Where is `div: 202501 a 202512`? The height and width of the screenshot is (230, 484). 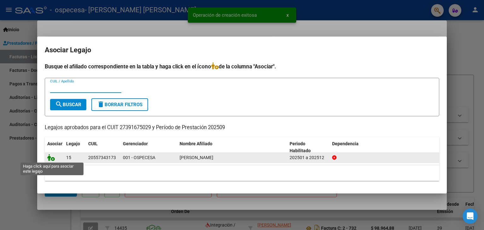
div: 202501 a 202512 is located at coordinates (308, 157).